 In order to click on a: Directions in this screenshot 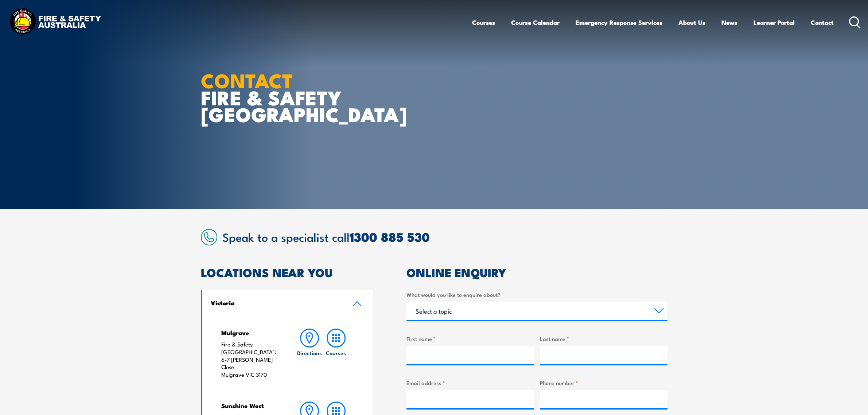, I will do `click(310, 354)`.